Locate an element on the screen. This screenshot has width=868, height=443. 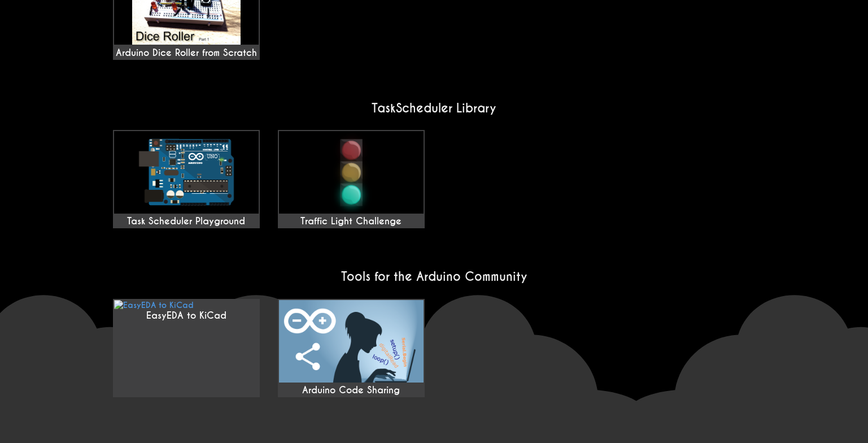
img: Task Scheduler Playground is located at coordinates (186, 172).